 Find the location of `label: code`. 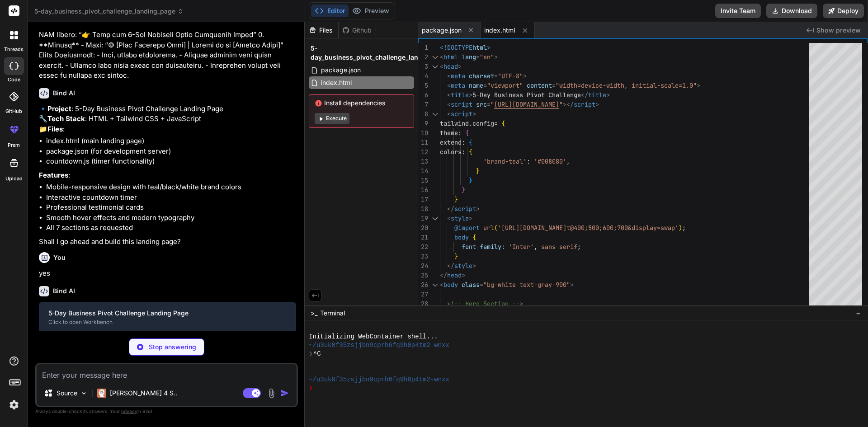

label: code is located at coordinates (14, 79).